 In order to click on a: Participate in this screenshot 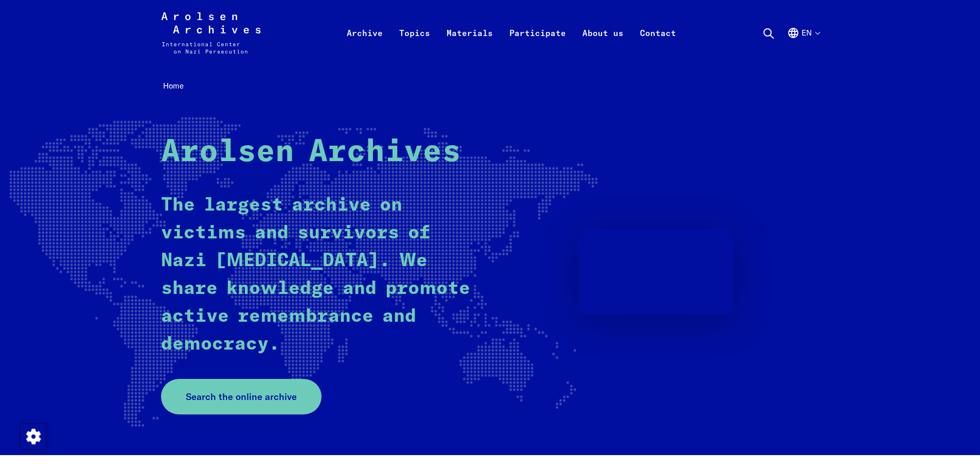, I will do `click(538, 45)`.